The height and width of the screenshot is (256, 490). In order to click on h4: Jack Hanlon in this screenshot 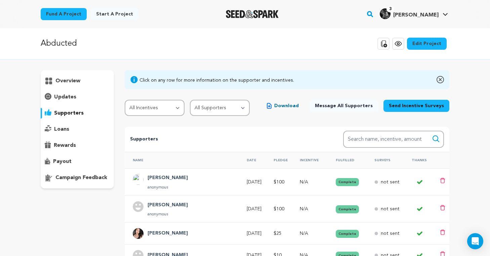, I will do `click(168, 205)`.